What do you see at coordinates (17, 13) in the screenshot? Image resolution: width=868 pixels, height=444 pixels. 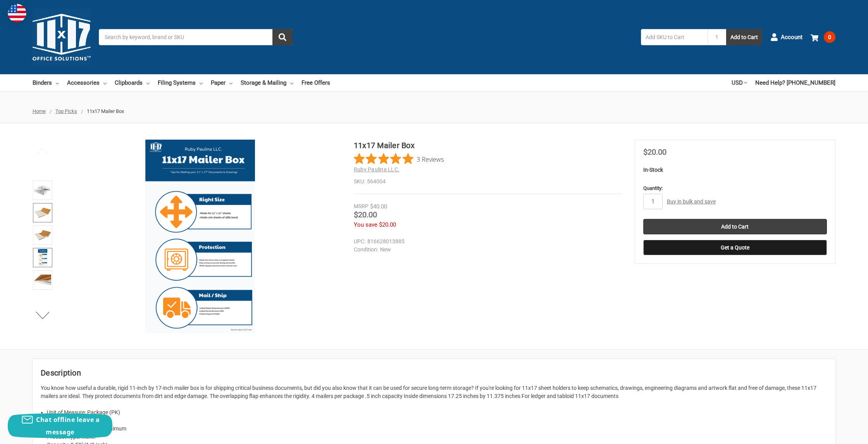 I see `img: duty and tax information for United States` at bounding box center [17, 13].